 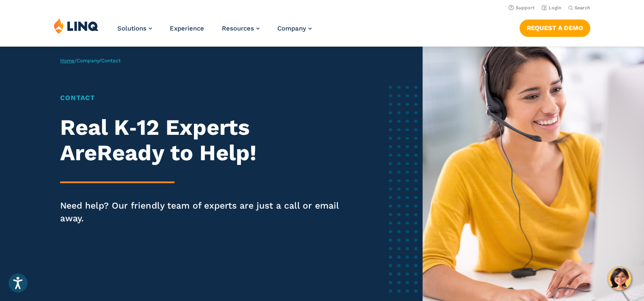 What do you see at coordinates (619, 279) in the screenshot?
I see `button: Hello, have a question? Let’s chat.` at bounding box center [619, 279].